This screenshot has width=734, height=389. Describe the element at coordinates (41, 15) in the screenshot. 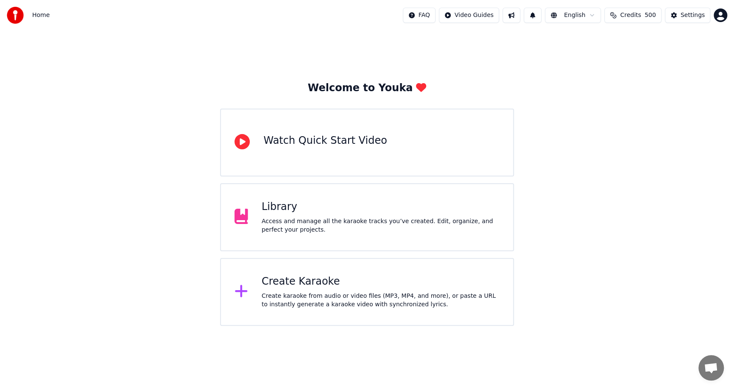

I see `nav: breadcrumb` at that location.